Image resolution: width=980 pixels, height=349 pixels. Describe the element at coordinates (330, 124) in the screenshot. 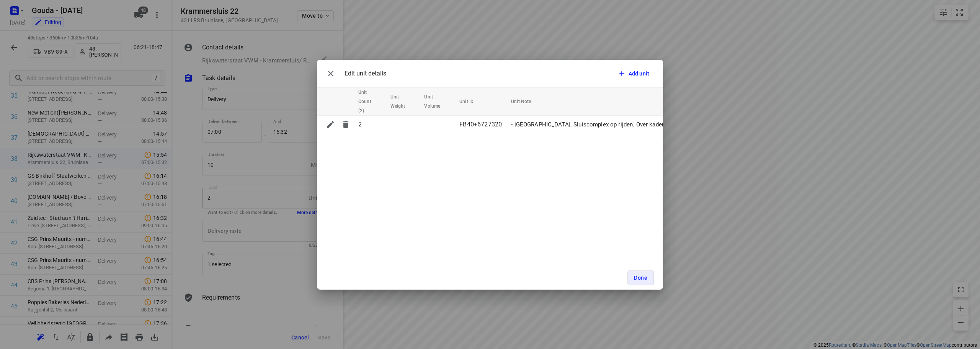

I see `button: Edit` at that location.